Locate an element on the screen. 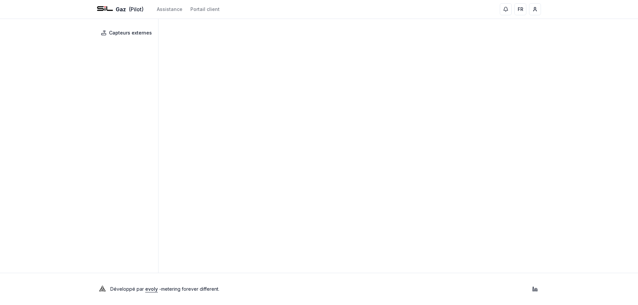 This screenshot has height=305, width=638. img: SIL - Gaz Logo is located at coordinates (105, 9).